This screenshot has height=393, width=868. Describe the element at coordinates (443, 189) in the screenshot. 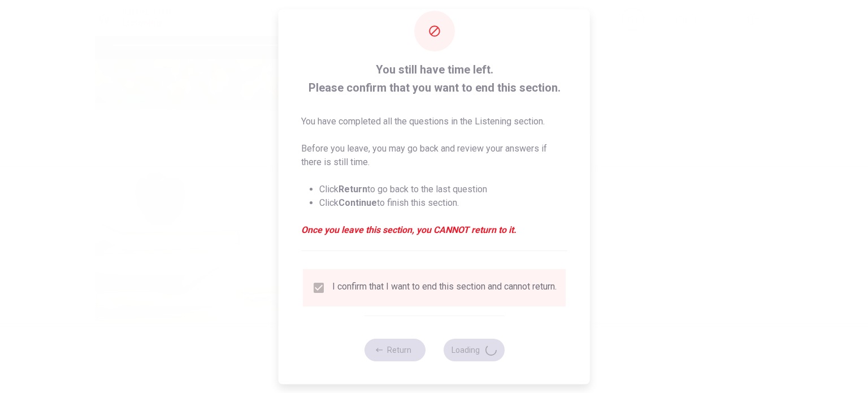

I see `li: Click to go back to the last question` at that location.